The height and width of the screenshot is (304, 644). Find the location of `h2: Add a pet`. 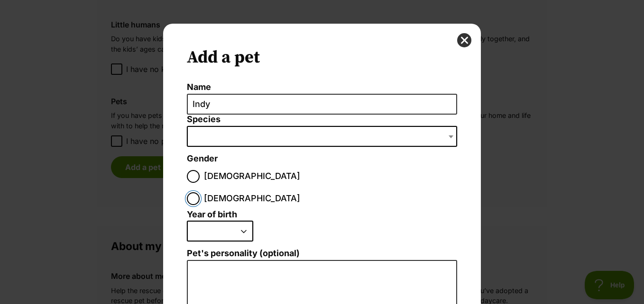

h2: Add a pet is located at coordinates (322, 58).